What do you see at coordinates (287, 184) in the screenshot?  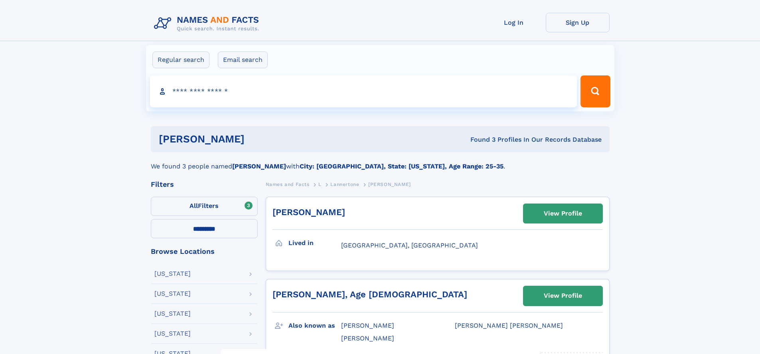 I see `a: Names and Facts` at bounding box center [287, 184].